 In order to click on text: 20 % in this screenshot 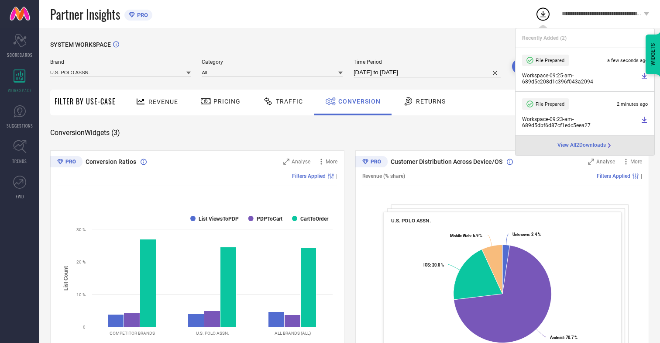, I will do `click(81, 261)`.